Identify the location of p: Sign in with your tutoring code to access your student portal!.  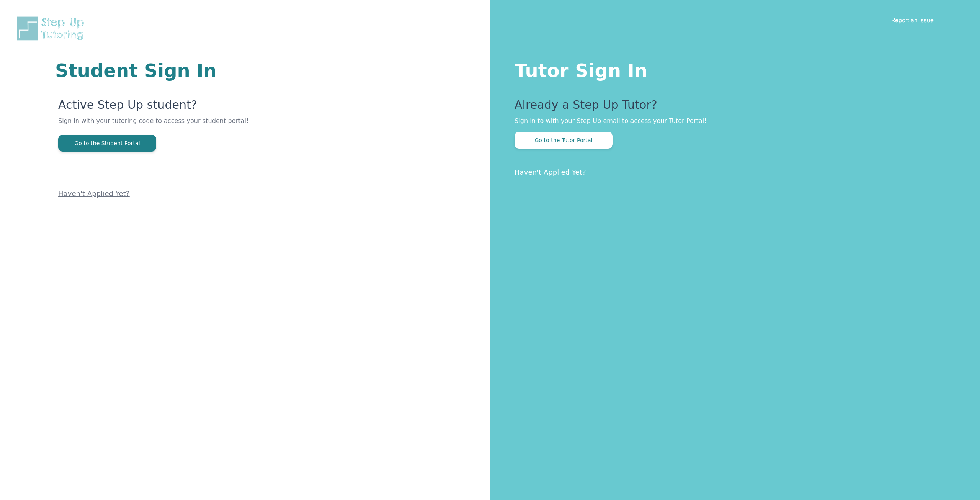
(228, 126).